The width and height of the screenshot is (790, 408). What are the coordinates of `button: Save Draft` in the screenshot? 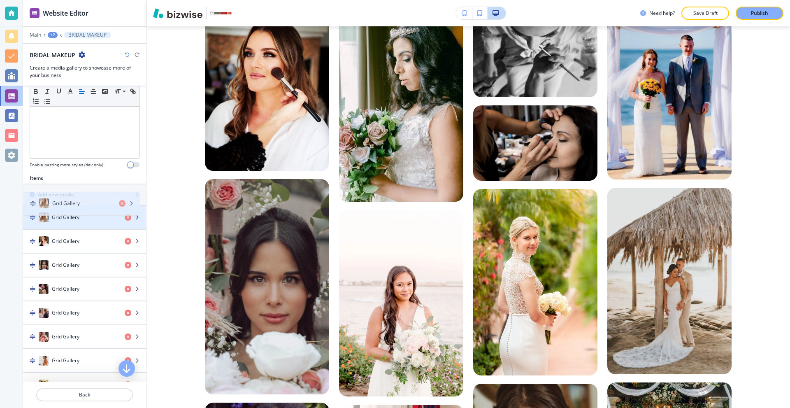 It's located at (705, 13).